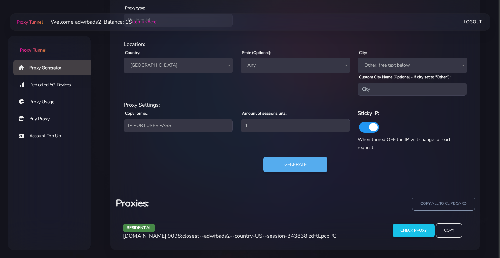  I want to click on a: Logout, so click(473, 22).